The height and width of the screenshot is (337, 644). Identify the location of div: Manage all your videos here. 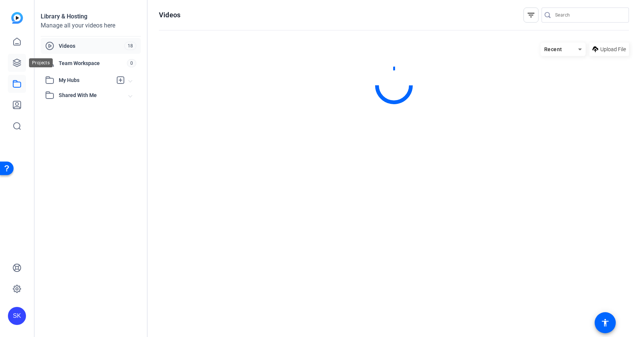
(91, 26).